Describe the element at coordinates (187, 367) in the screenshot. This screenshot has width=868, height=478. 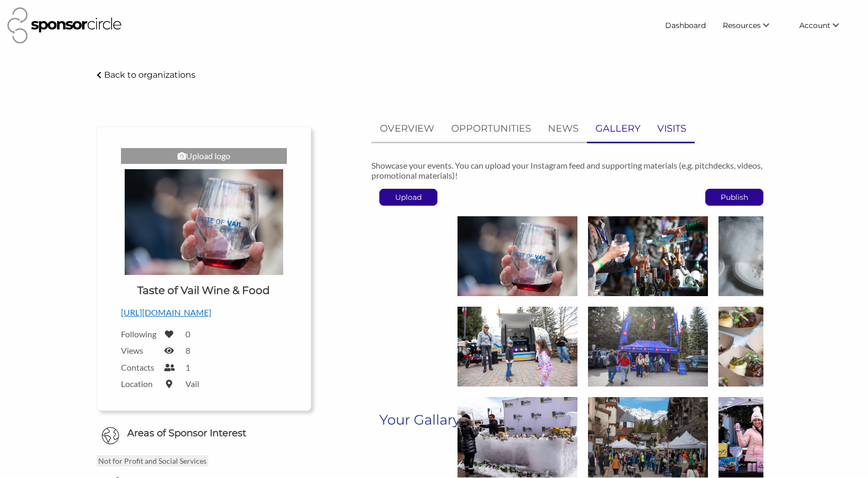
I see `label: 1` at that location.